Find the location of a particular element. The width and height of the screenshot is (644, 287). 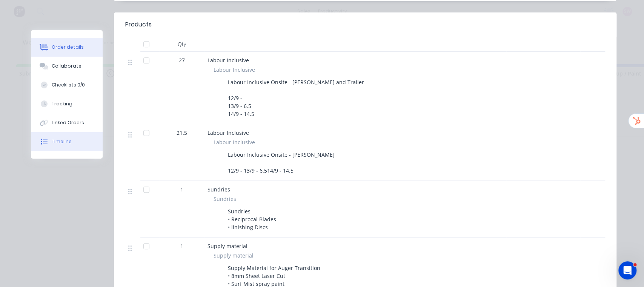

div: Linked Orders is located at coordinates (68, 123).